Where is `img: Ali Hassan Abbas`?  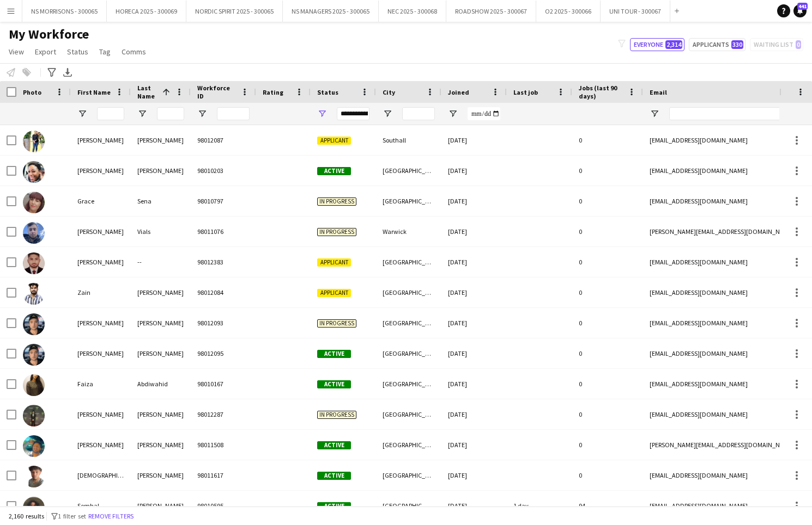
img: Ali Hassan Abbas is located at coordinates (34, 355).